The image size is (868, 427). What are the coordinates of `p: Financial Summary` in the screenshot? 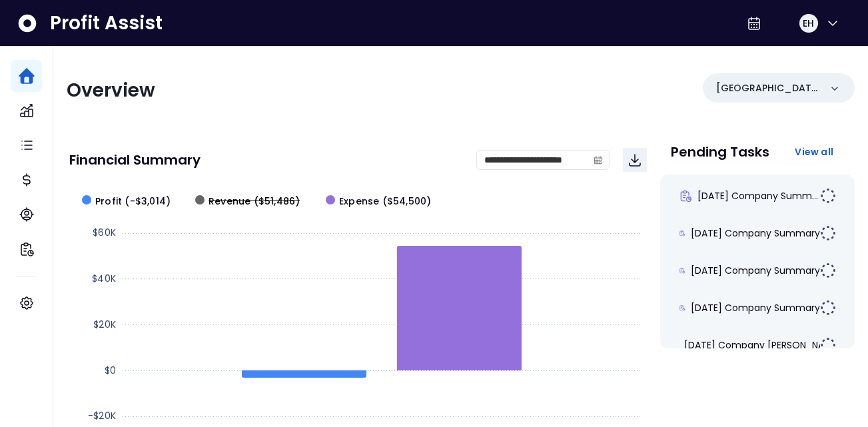 It's located at (135, 160).